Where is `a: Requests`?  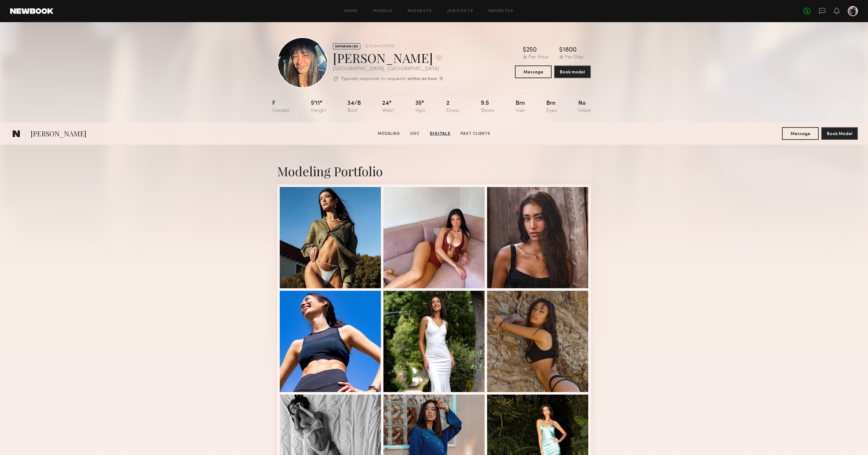
a: Requests is located at coordinates (420, 11).